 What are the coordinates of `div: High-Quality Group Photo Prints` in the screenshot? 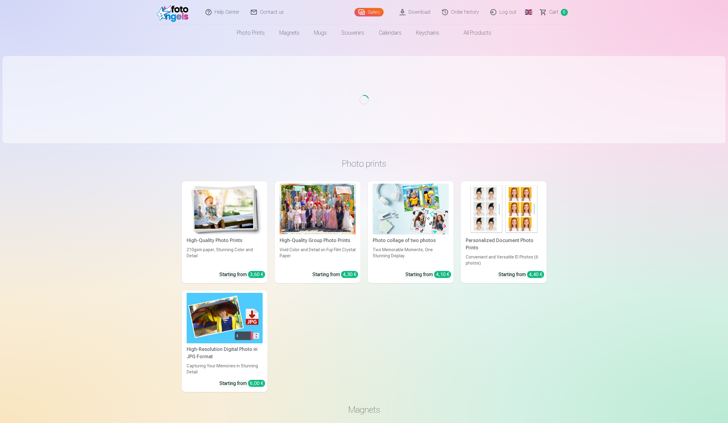 It's located at (317, 240).